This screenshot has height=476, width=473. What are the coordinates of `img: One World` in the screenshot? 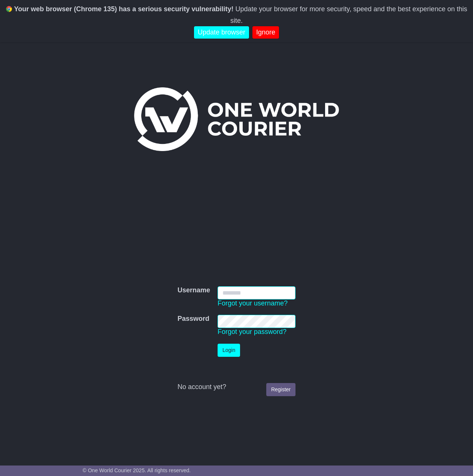 It's located at (236, 119).